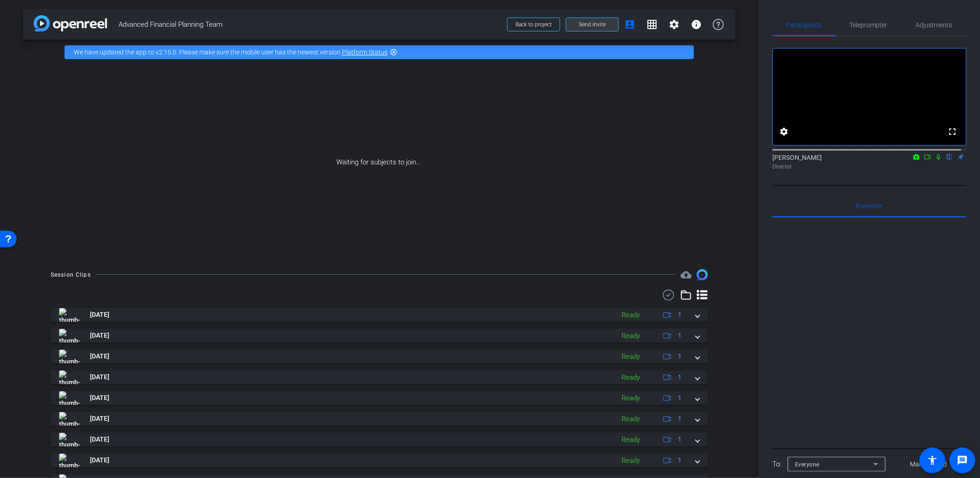  What do you see at coordinates (804, 25) in the screenshot?
I see `span: Participants` at bounding box center [804, 25].